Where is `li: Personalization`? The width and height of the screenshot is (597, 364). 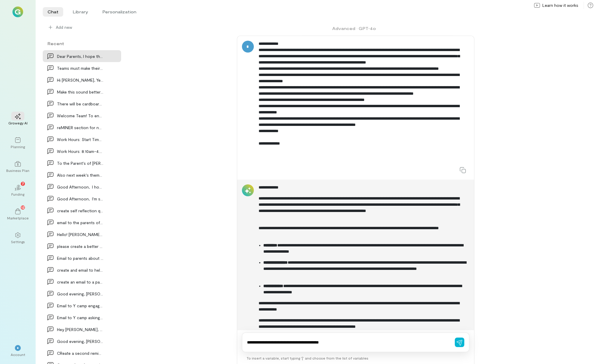
li: Personalization is located at coordinates (120, 12).